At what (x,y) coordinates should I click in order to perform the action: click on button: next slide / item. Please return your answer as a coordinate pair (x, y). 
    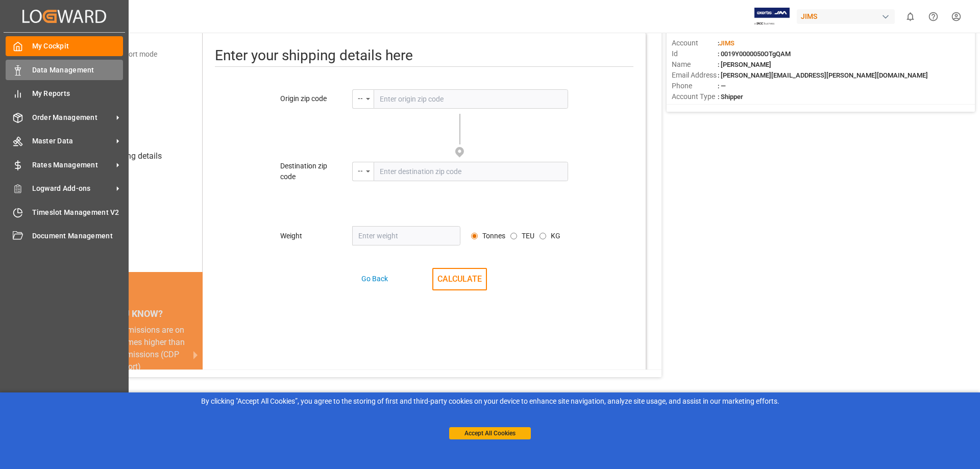
    Looking at the image, I should click on (196, 355).